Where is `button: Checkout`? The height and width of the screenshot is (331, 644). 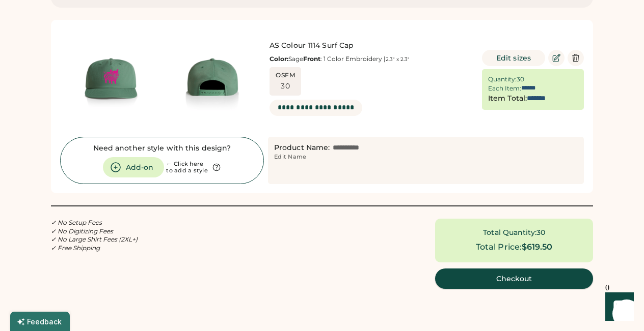 button: Checkout is located at coordinates (514, 279).